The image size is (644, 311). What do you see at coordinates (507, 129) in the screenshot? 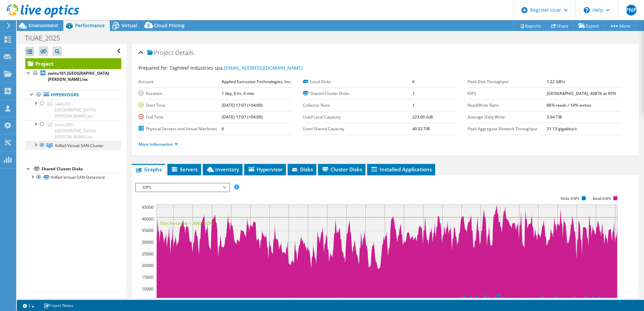
I see `label: Peak Aggregate Network Throughput` at bounding box center [507, 129].